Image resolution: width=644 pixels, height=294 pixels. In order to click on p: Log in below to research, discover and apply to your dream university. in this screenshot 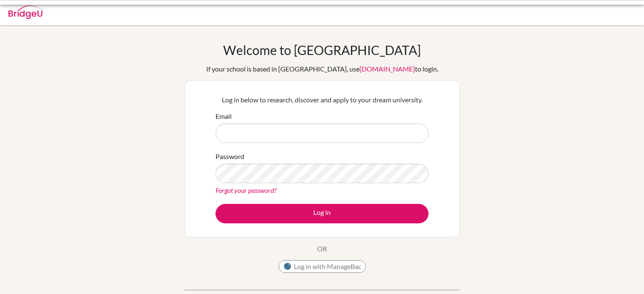, I will do `click(322, 100)`.